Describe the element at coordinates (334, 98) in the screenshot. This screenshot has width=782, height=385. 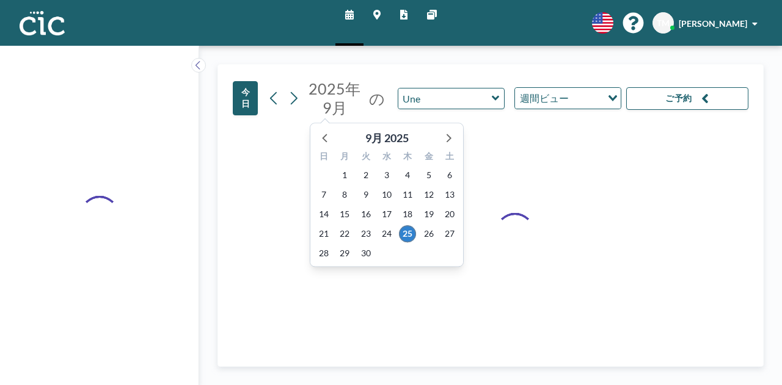
I see `font: 2025年9月` at that location.